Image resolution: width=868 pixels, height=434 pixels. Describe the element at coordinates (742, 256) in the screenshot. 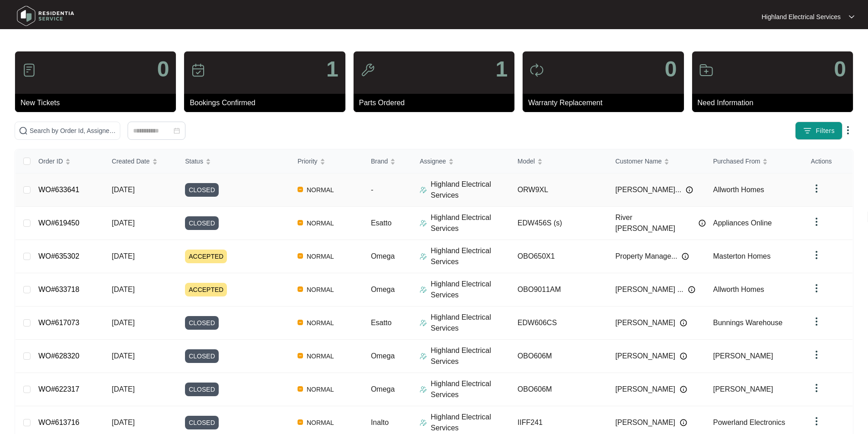

I see `span: Masterton Homes` at that location.